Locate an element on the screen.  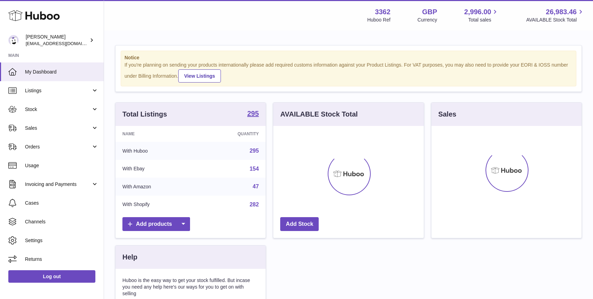
span: Channels is located at coordinates (62, 221).